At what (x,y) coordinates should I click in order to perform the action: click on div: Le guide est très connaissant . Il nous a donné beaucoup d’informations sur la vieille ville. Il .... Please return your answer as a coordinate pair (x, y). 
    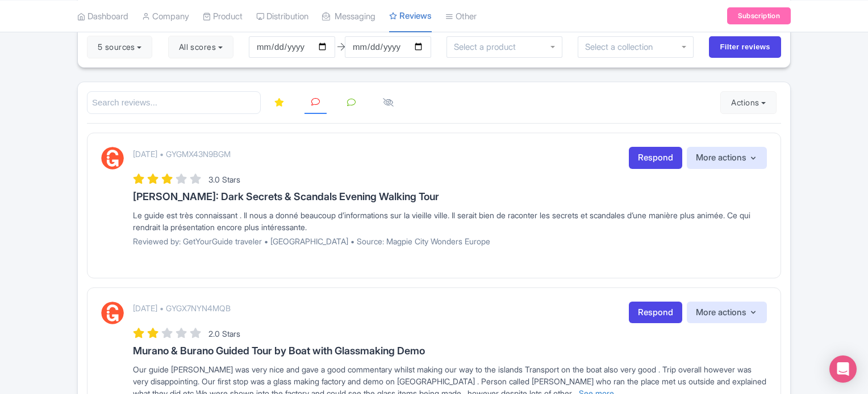
    Looking at the image, I should click on (450, 221).